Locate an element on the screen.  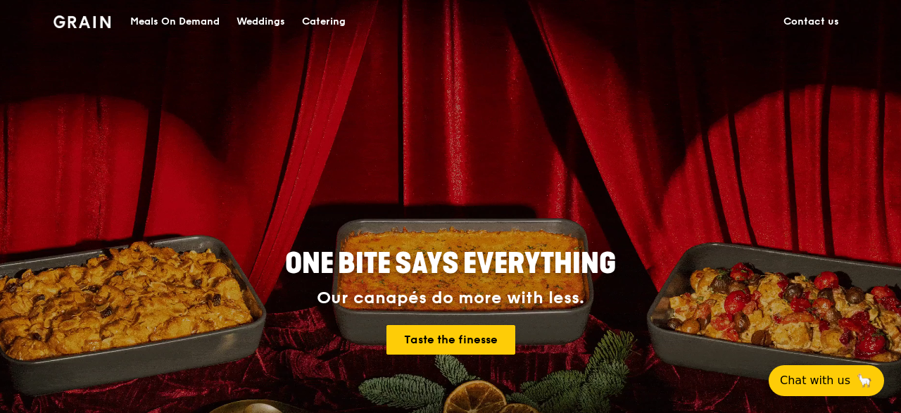
div: Our canapés do more with less. is located at coordinates (451, 298).